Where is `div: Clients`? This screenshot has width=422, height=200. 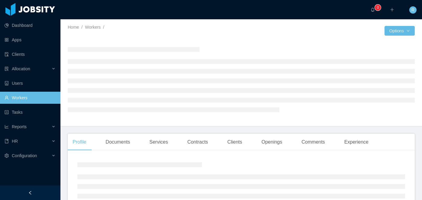
div: Clients is located at coordinates (234, 142).